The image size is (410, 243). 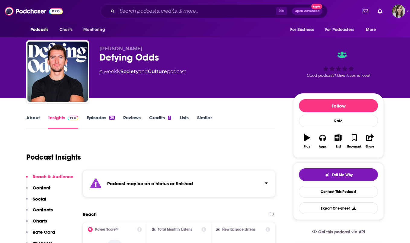 What do you see at coordinates (370, 141) in the screenshot?
I see `button: Share` at bounding box center [370, 141].